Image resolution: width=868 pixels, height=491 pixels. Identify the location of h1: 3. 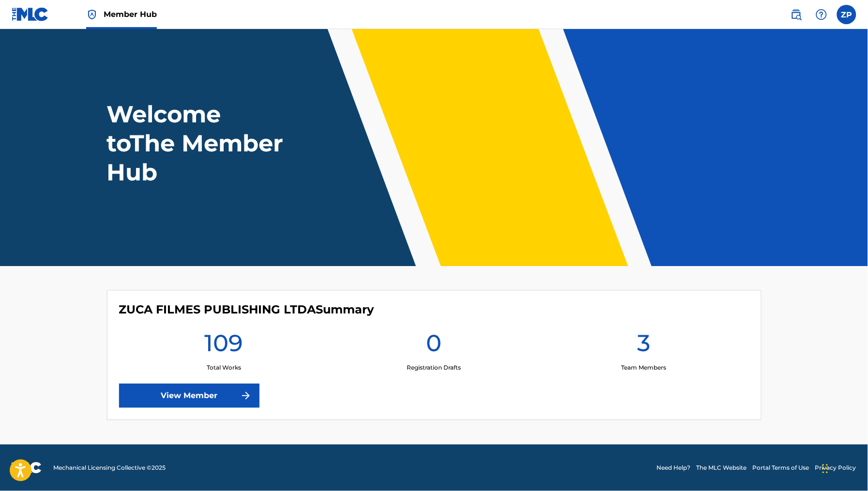
(644, 346).